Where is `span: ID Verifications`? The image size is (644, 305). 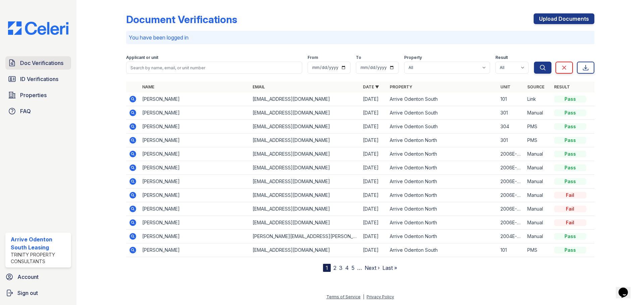
span: ID Verifications is located at coordinates (39, 79).